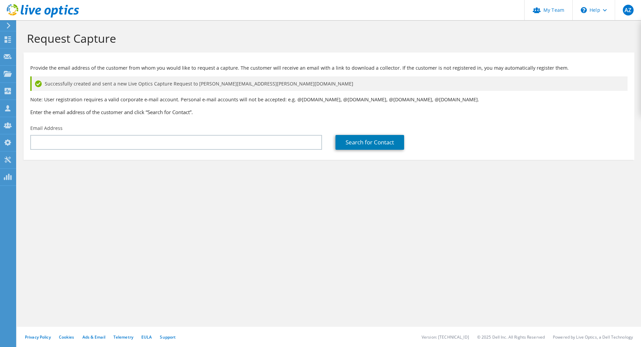 The image size is (641, 347). Describe the element at coordinates (329, 100) in the screenshot. I see `p: Note: User registration requires a valid corporate e-mail account. Personal e-mail accounts will ...` at that location.